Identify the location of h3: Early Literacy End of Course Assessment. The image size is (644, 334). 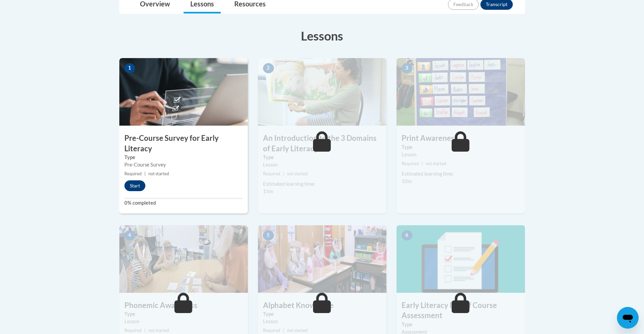
(461, 311).